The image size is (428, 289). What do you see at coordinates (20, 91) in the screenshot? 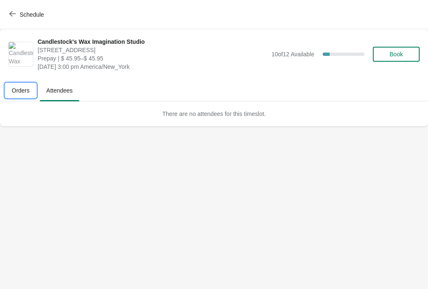
I see `span: Orders` at bounding box center [20, 91].